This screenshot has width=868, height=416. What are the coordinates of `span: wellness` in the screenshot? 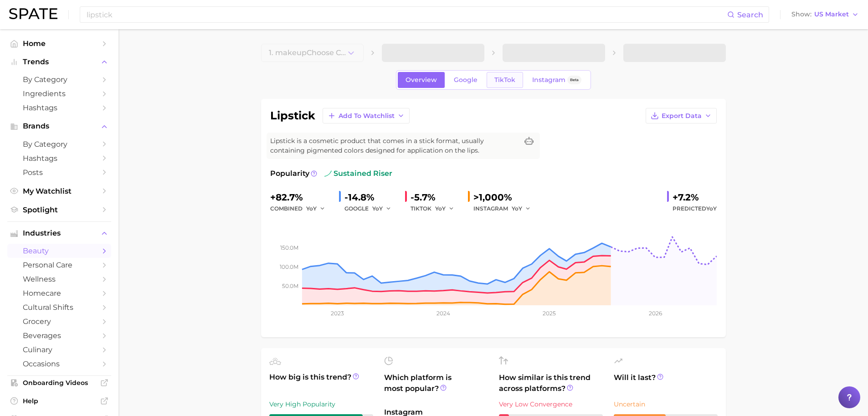 It's located at (59, 279).